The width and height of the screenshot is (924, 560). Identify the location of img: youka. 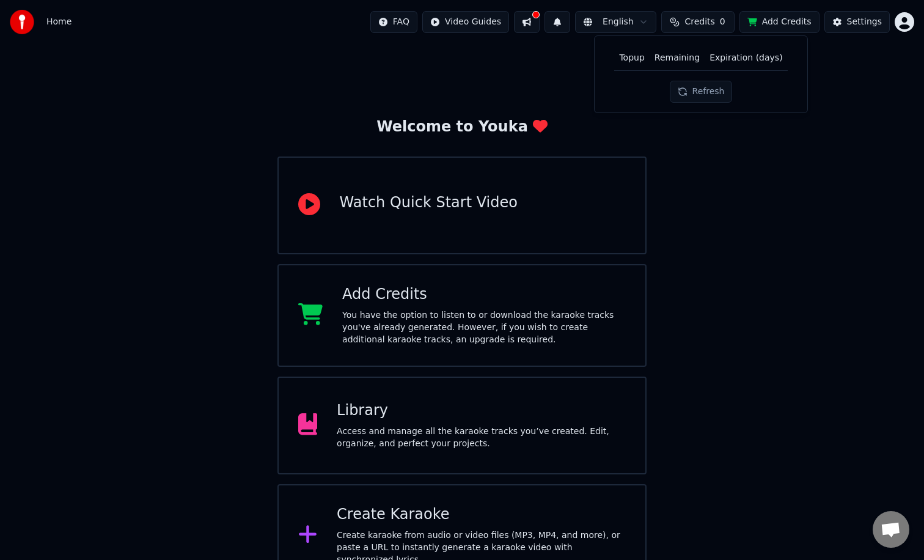
(22, 22).